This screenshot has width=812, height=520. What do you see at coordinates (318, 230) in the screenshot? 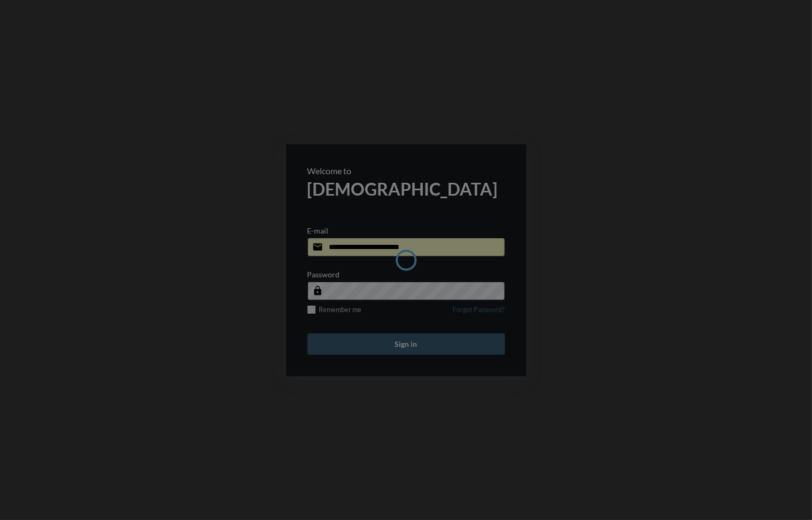
I see `p: E-mail` at bounding box center [318, 230].